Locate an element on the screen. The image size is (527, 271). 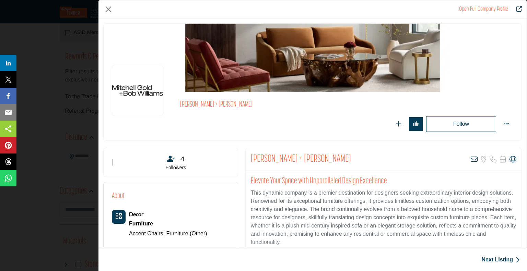
b: Decor is located at coordinates (136, 214).